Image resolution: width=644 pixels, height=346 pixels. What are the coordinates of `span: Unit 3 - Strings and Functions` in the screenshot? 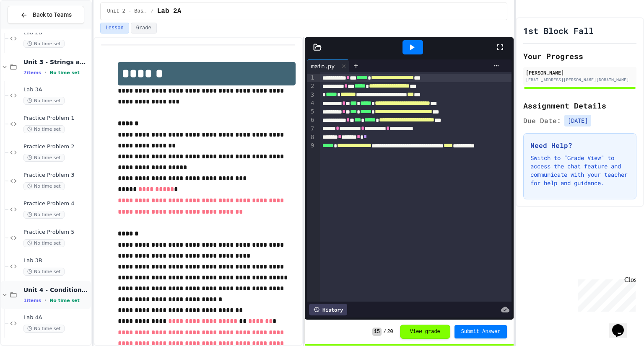 It's located at (56, 62).